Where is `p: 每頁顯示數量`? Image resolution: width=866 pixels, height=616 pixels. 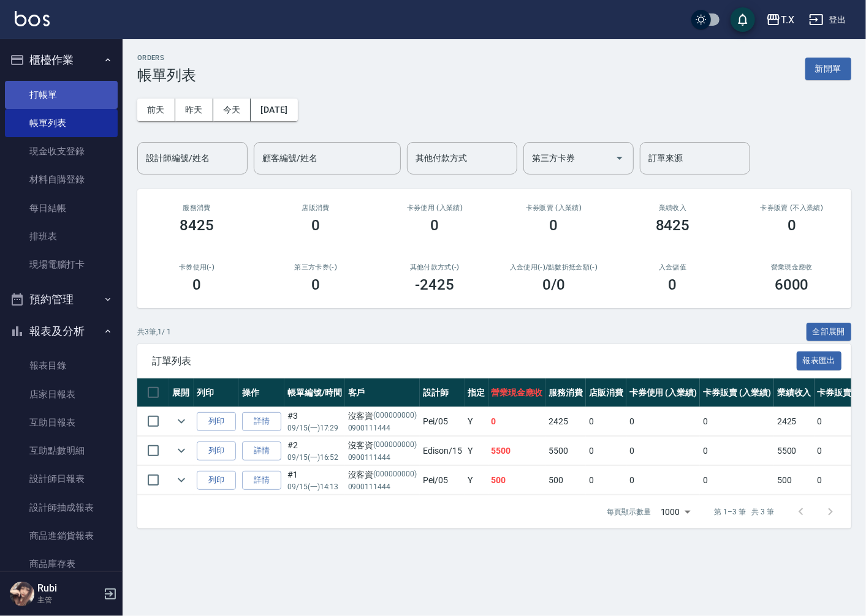 p: 每頁顯示數量 is located at coordinates (629, 512).